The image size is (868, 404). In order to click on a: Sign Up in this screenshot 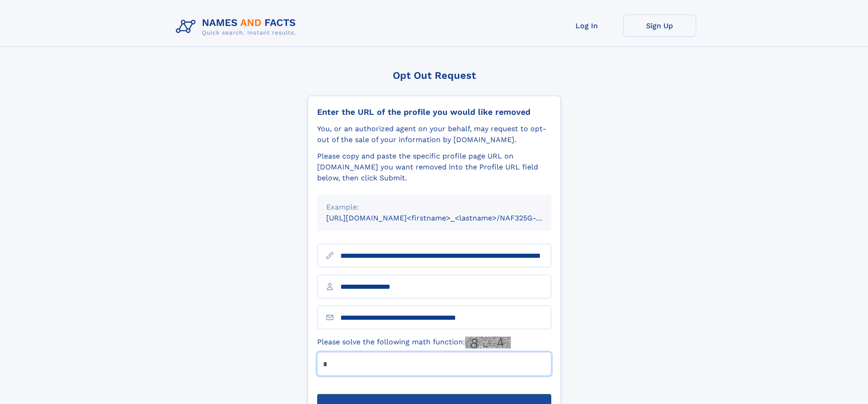, I will do `click(660, 26)`.